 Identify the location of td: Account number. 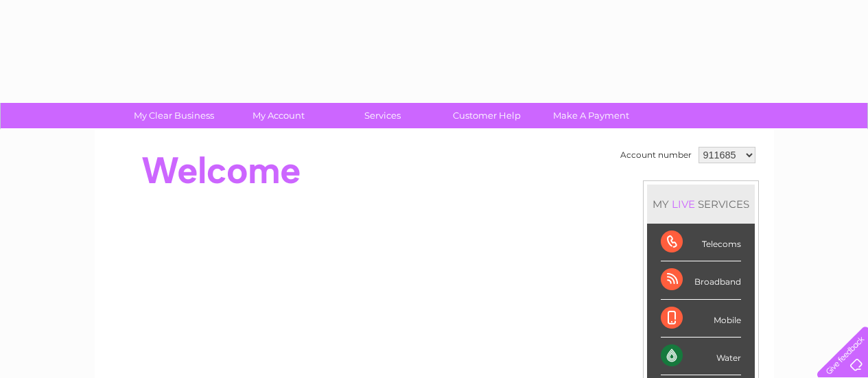
(656, 155).